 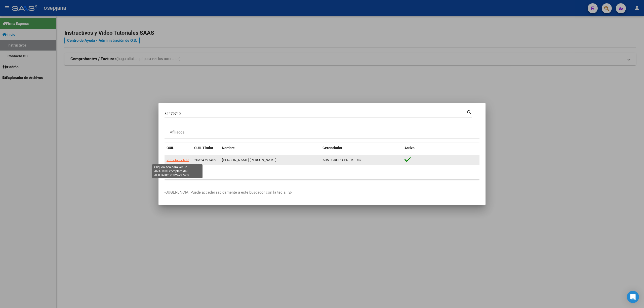 I want to click on div: Afiliados, so click(x=177, y=132).